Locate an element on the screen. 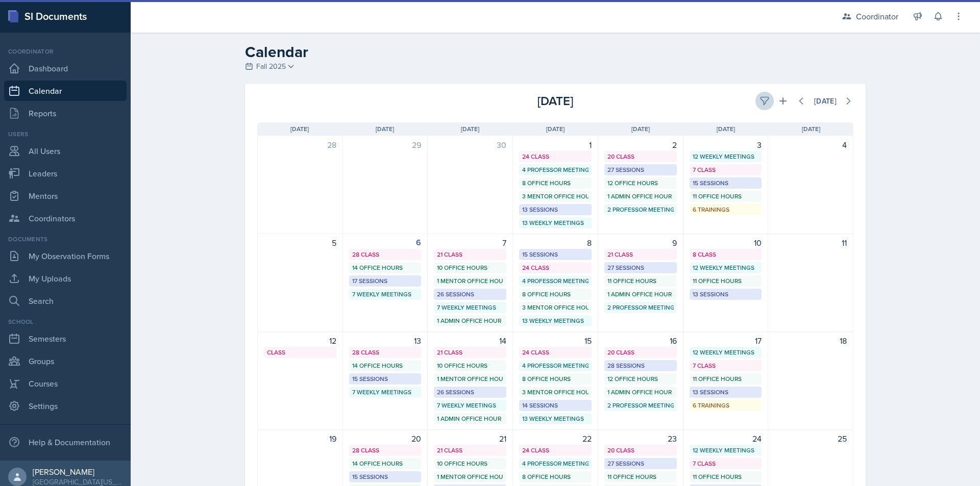 Image resolution: width=980 pixels, height=486 pixels. div: 14 Sessions is located at coordinates (555, 406).